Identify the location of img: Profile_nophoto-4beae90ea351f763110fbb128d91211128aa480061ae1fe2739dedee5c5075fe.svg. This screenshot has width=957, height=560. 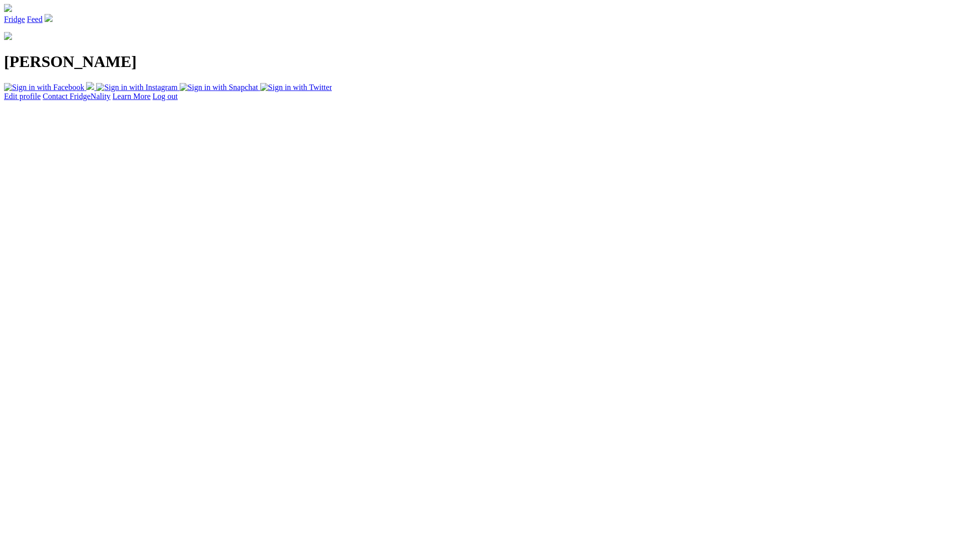
(8, 36).